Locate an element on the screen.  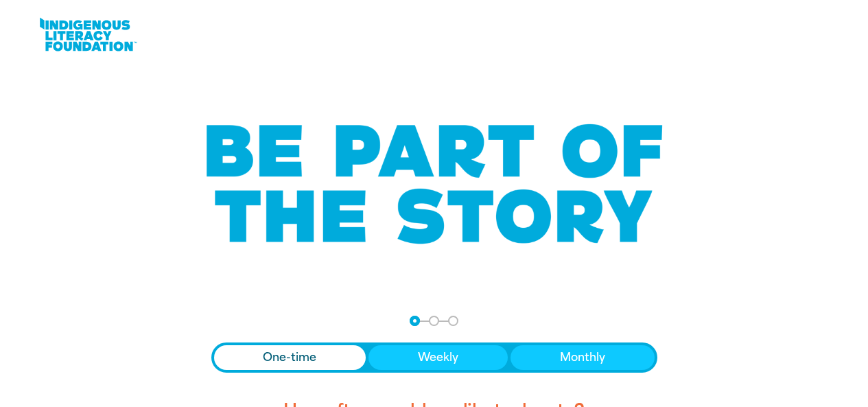
span: One-time is located at coordinates (290, 357).